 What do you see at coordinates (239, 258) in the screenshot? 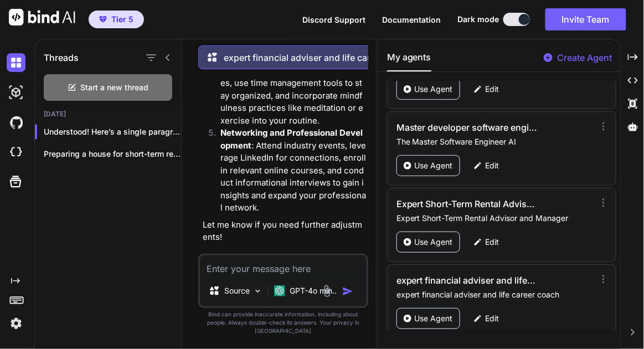
I see `p: Open in Editor` at bounding box center [239, 258].